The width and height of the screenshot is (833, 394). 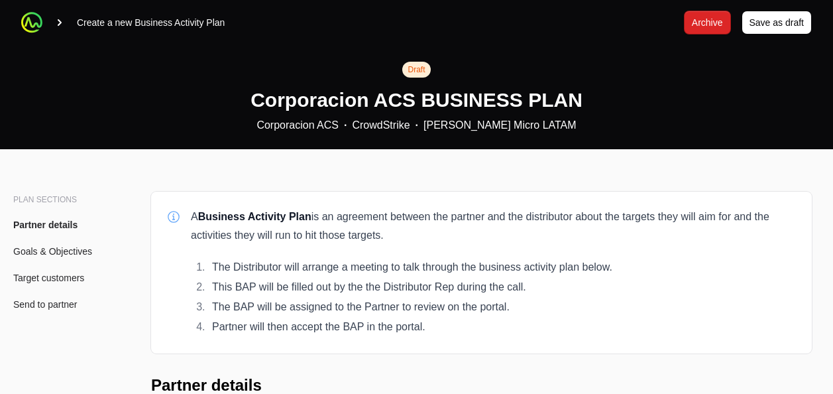 What do you see at coordinates (493, 226) in the screenshot?
I see `div: A is an agreement between the partner and the distributor about the targets they will aim for and...` at bounding box center [493, 226].